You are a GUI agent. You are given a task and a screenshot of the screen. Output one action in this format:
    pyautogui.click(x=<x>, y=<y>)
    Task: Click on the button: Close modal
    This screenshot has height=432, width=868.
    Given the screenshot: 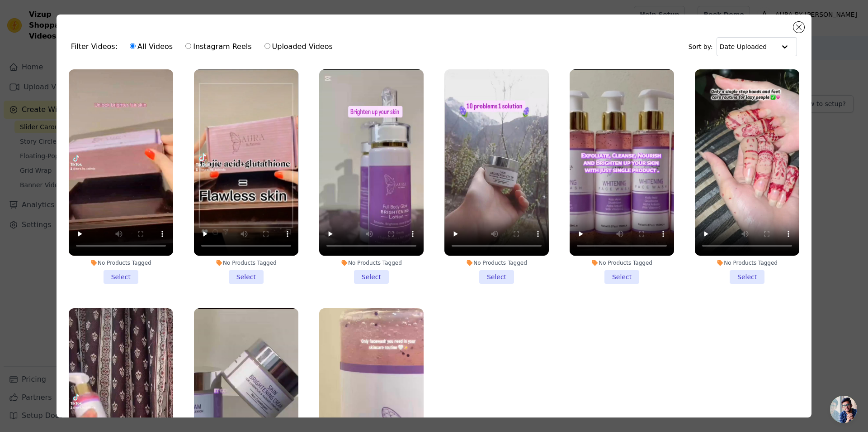 What is the action you would take?
    pyautogui.click(x=800, y=27)
    